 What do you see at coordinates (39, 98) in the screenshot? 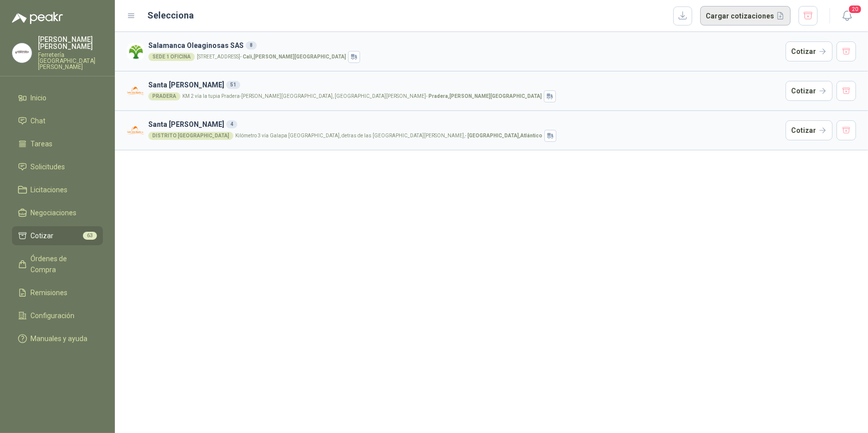
I see `span: Inicio` at bounding box center [39, 98].